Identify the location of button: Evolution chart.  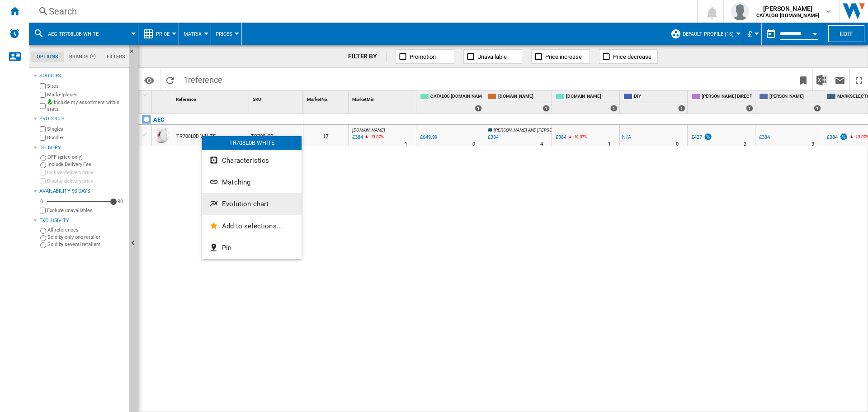
(252, 204).